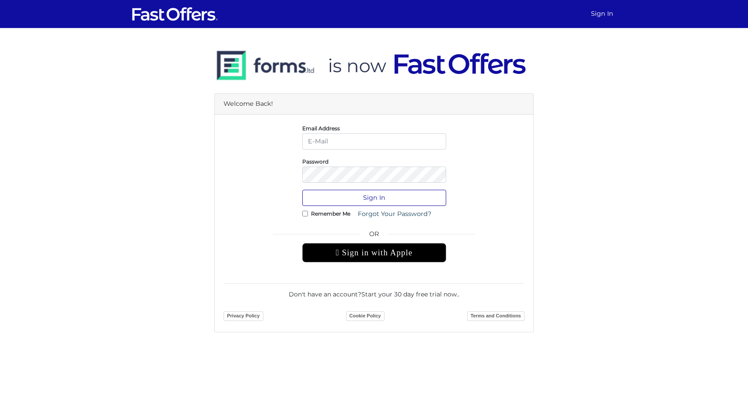  Describe the element at coordinates (374, 236) in the screenshot. I see `span: OR` at that location.